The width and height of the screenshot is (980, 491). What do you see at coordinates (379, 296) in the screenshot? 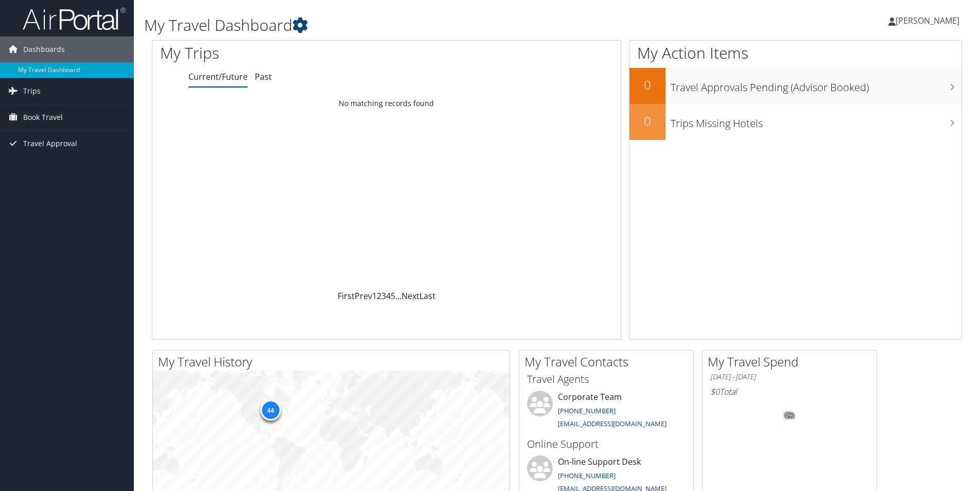
I see `a: 2` at bounding box center [379, 296].